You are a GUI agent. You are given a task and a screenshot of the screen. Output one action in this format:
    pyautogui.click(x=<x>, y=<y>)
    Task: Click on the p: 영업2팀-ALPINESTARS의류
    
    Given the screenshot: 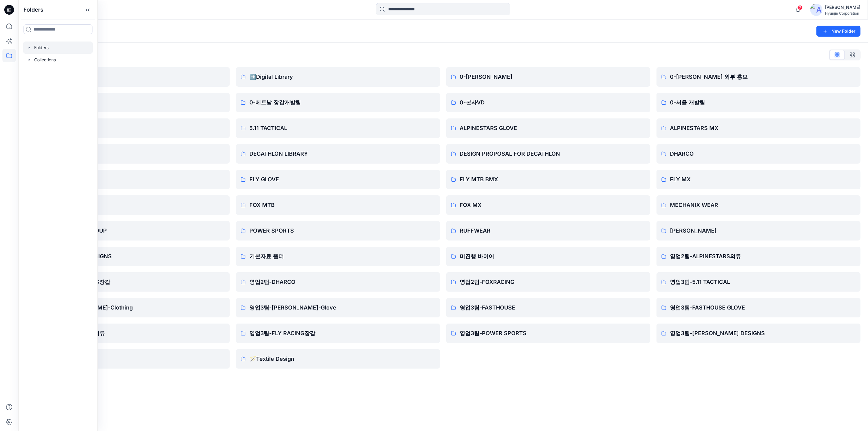 What is the action you would take?
    pyautogui.click(x=763, y=257)
    